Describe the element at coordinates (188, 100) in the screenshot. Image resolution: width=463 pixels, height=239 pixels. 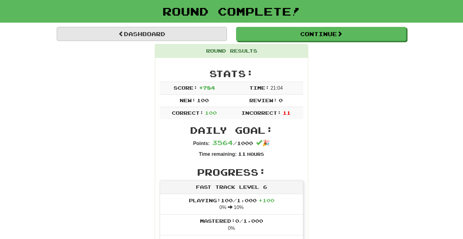
I see `span: New:` at that location.